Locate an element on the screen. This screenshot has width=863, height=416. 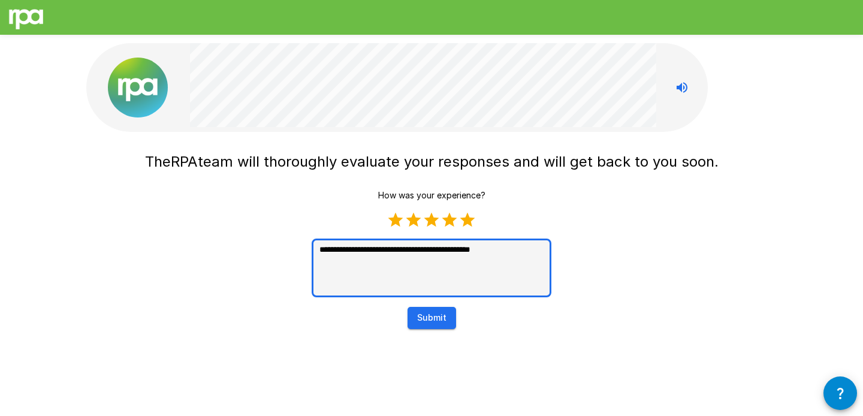
span: RPA is located at coordinates (184, 161).